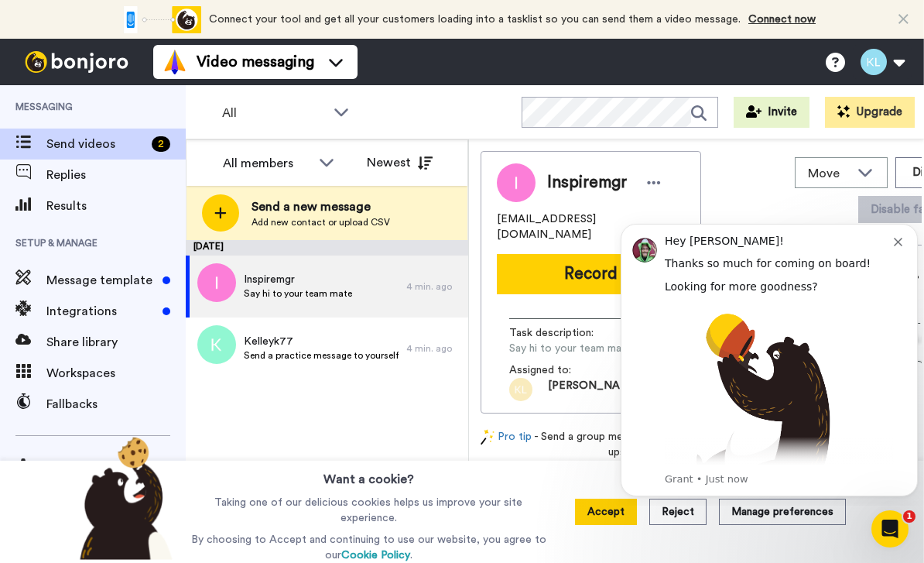 The image size is (924, 563). What do you see at coordinates (165, 77) in the screenshot?
I see `div: Looking for more goodness?` at bounding box center [165, 77].